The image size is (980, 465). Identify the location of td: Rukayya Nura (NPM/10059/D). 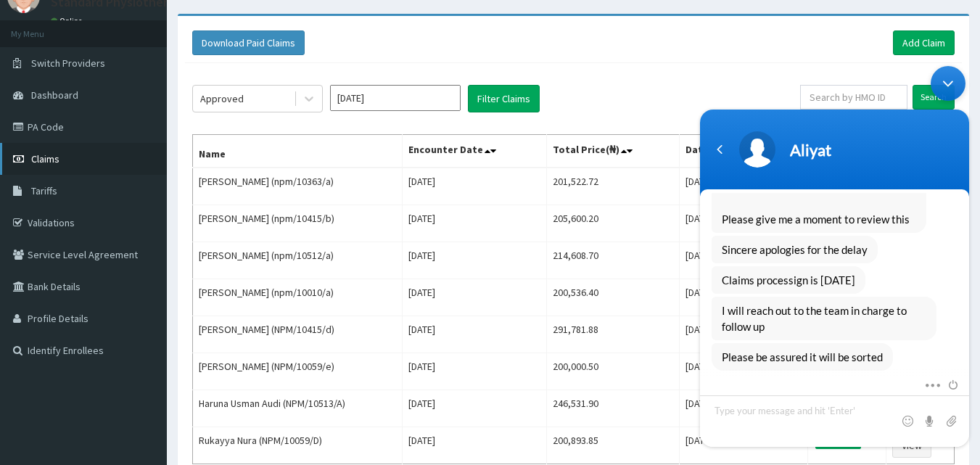
(298, 445).